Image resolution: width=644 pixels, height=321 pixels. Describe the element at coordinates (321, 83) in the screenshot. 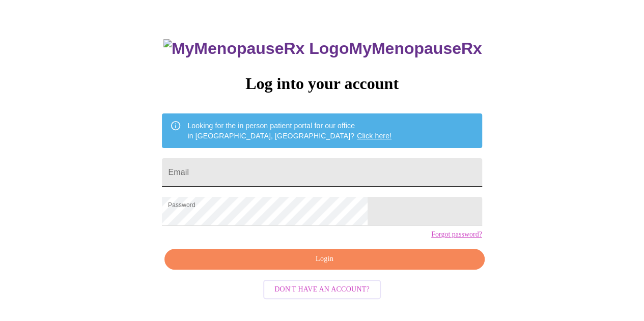

I see `h3: Log into your account` at that location.